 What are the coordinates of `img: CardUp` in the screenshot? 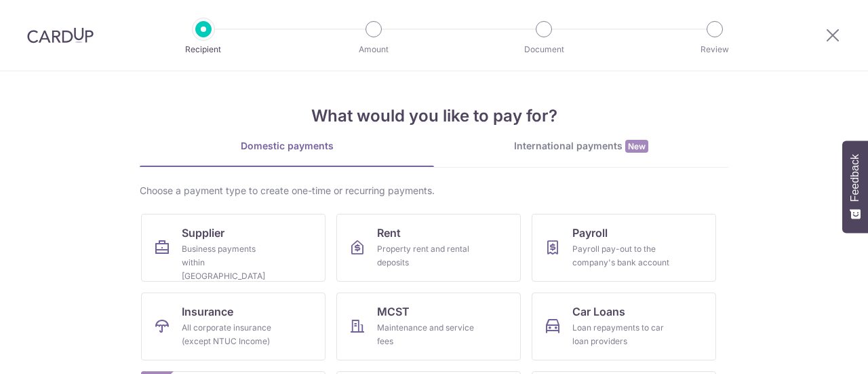 It's located at (60, 35).